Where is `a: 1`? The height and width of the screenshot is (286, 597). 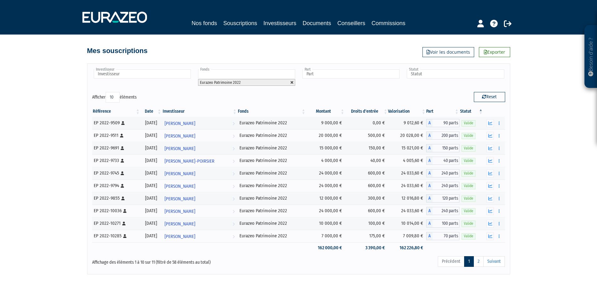
a: 1 is located at coordinates (469, 261).